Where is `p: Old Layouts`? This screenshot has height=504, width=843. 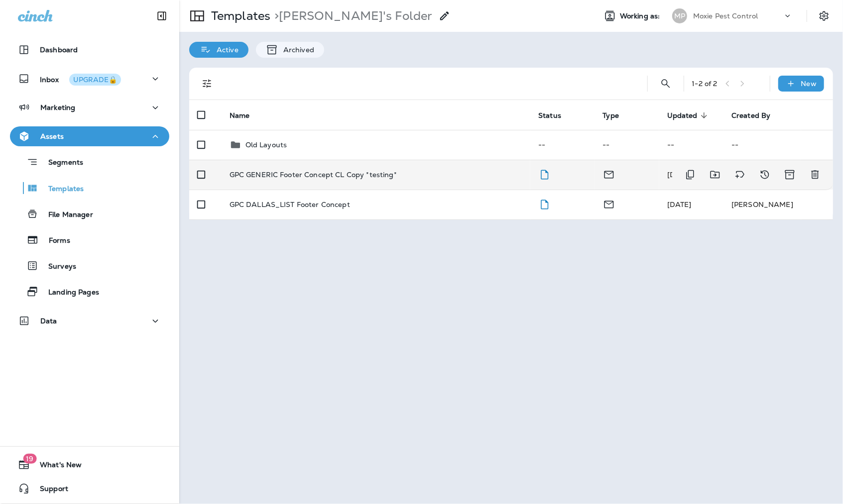
p: Old Layouts is located at coordinates (267, 145).